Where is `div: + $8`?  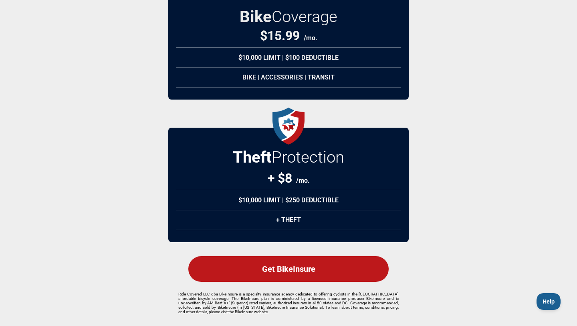
div: + $8 is located at coordinates (289, 178).